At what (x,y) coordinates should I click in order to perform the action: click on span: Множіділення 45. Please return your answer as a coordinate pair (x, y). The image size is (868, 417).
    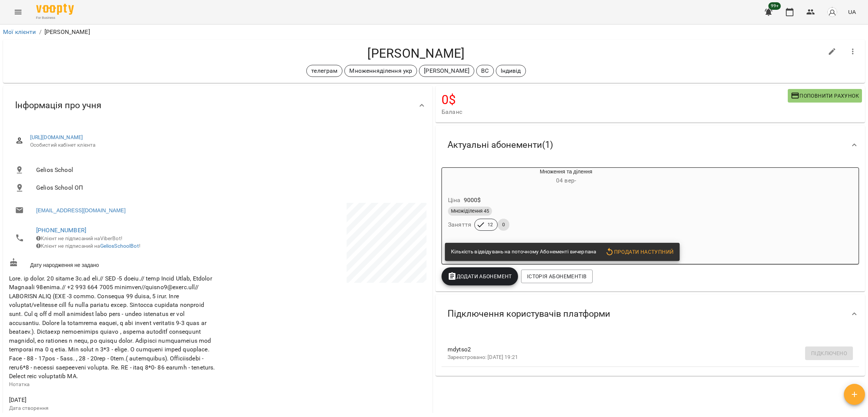
    Looking at the image, I should click on (470, 211).